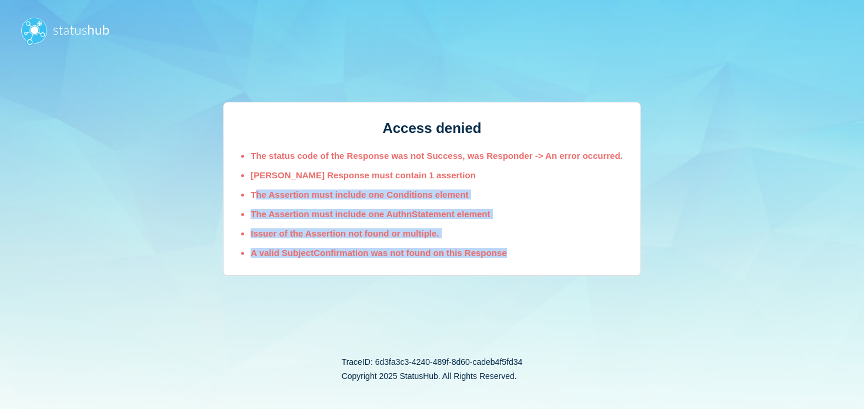  What do you see at coordinates (432, 376) in the screenshot?
I see `p: Copyright 2025 StatusHub. All Rights Reserved.` at bounding box center [432, 376].